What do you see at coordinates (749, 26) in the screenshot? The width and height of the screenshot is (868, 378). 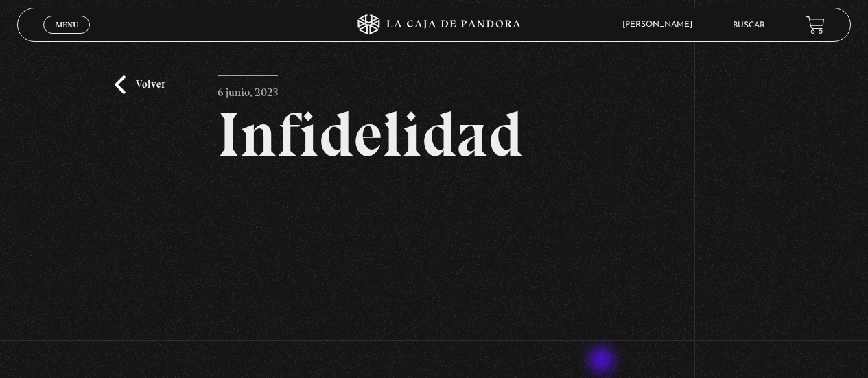 I see `a: Buscar` at bounding box center [749, 26].